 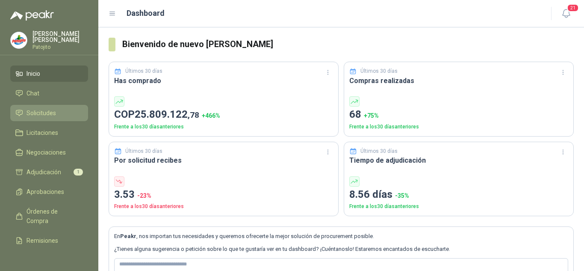 What do you see at coordinates (46, 152) in the screenshot?
I see `span: Negociaciones` at bounding box center [46, 152].